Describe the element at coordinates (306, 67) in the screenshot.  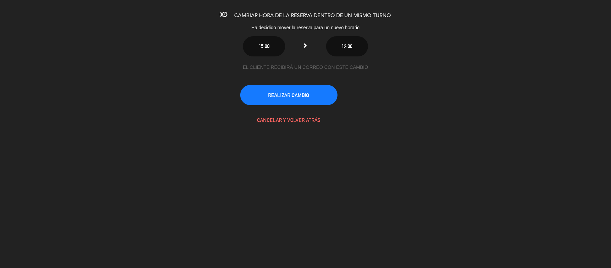
I see `div: EL CLIENTE RECIBIRÁ UN CORREO CON ESTE CAMBIO` at that location.